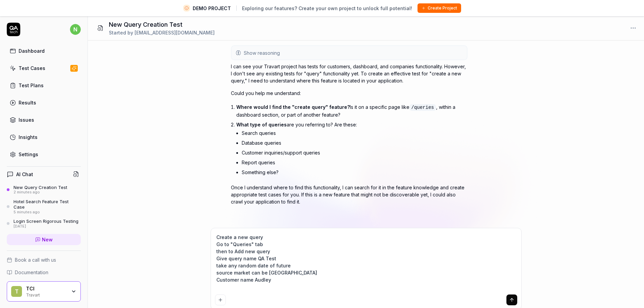 This screenshot has width=644, height=308. What do you see at coordinates (32, 68) in the screenshot?
I see `div: Test Cases` at bounding box center [32, 68].